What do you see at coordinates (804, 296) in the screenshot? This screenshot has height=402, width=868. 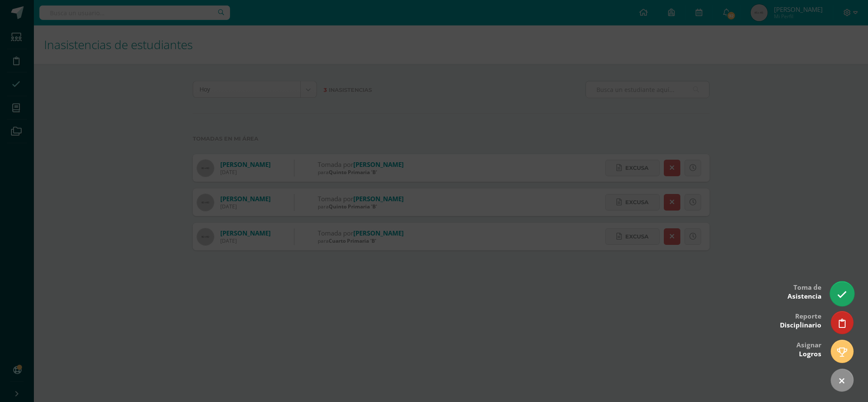 I see `span: Asistencia` at bounding box center [804, 296].